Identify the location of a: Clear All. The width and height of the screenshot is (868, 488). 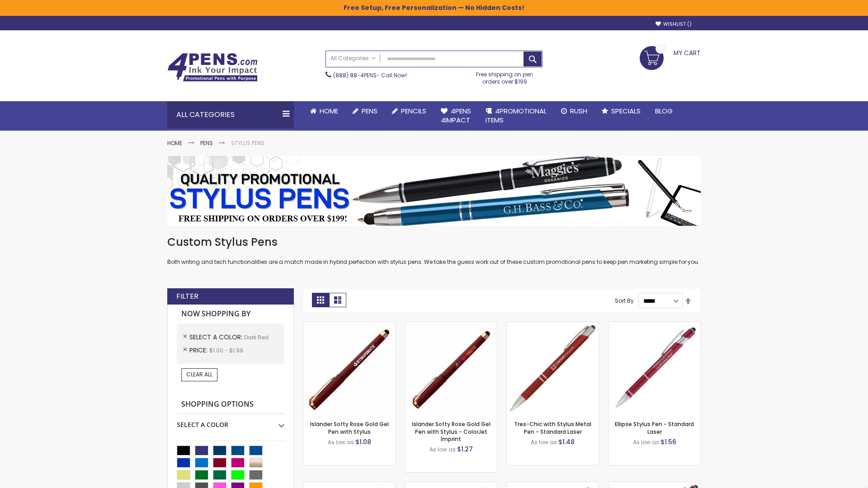
(199, 375).